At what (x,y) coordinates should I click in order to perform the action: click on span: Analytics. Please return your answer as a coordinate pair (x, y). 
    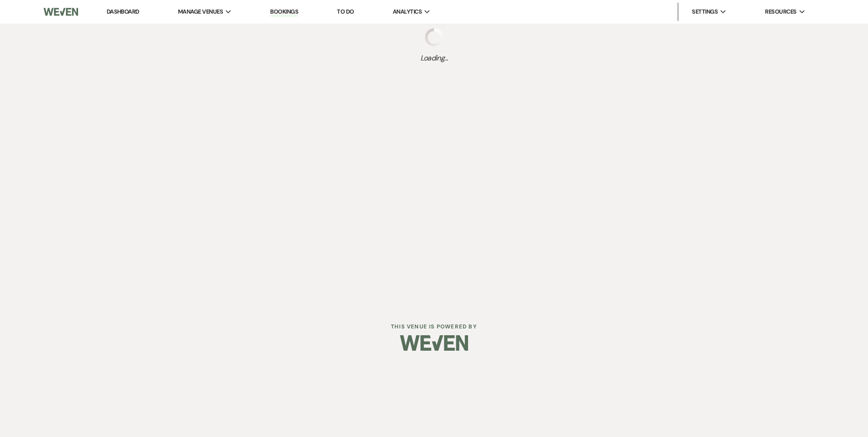
    Looking at the image, I should click on (407, 12).